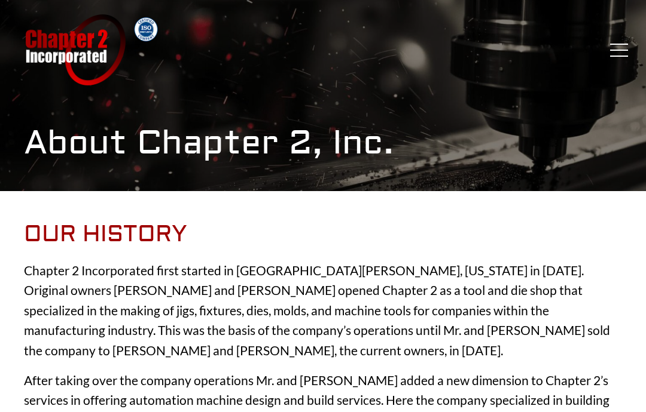 The image size is (646, 412). I want to click on a: Chapter 2 Incorporated, so click(75, 50).